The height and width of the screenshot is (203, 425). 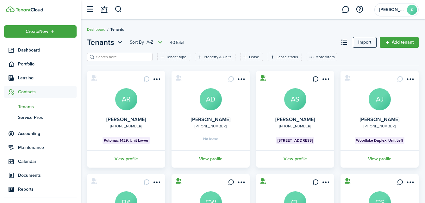 I want to click on header-page-total: 40 Total, so click(x=177, y=42).